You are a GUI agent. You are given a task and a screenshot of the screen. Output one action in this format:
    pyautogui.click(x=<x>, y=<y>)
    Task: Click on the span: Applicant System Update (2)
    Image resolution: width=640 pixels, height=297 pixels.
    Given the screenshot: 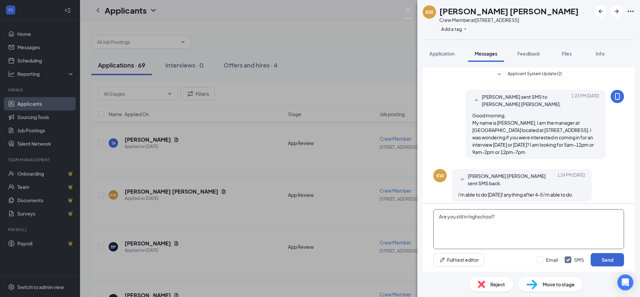 What is the action you would take?
    pyautogui.click(x=534, y=75)
    